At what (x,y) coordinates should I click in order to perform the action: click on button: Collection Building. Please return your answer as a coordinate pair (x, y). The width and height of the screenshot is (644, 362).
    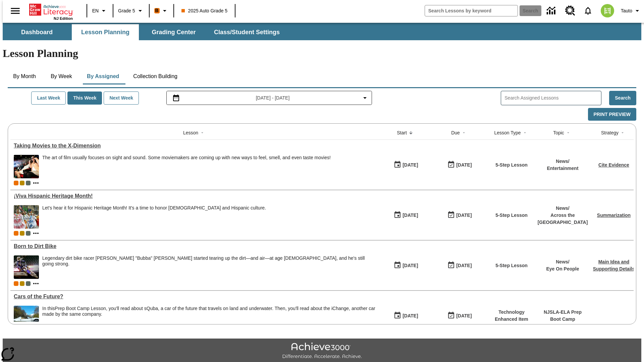
    Looking at the image, I should click on (155, 76).